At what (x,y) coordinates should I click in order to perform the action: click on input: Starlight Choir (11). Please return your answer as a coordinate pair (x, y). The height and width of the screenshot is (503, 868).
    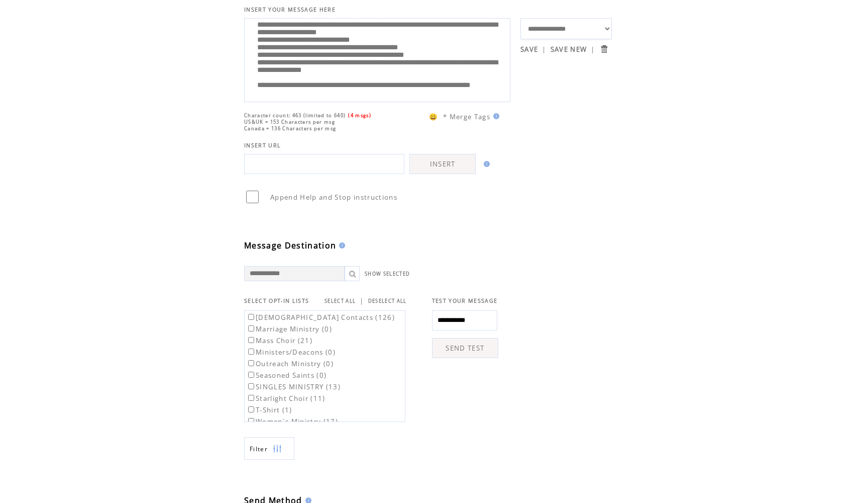
    Looking at the image, I should click on (251, 398).